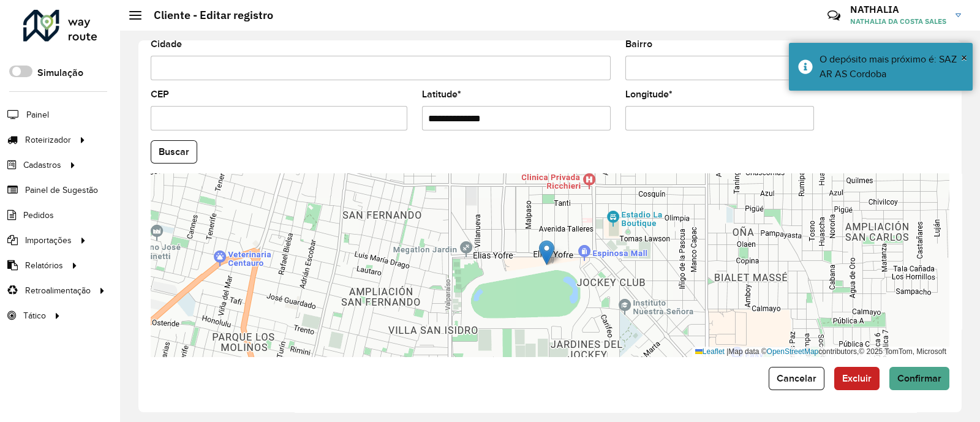  What do you see at coordinates (207, 15) in the screenshot?
I see `h2: Cliente - Editar registro` at bounding box center [207, 15].